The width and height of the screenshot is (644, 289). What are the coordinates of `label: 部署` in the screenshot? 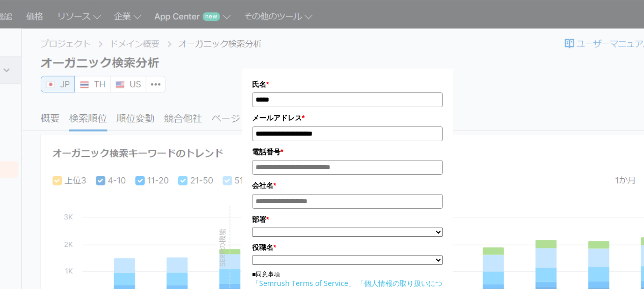 It's located at (348, 220).